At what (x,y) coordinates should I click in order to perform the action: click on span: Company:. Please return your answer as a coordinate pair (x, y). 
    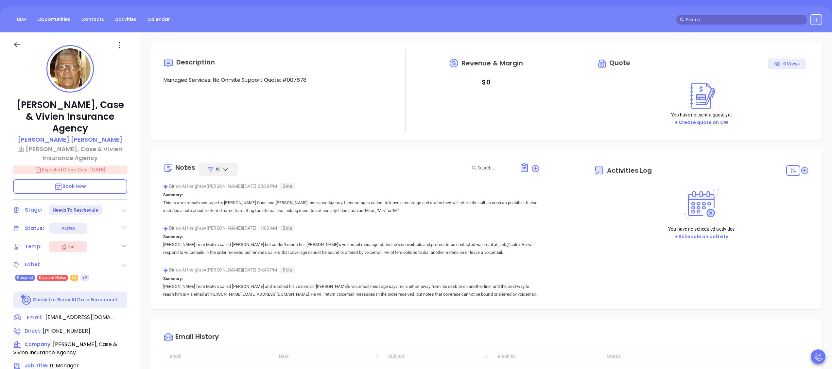
    Looking at the image, I should click on (38, 344).